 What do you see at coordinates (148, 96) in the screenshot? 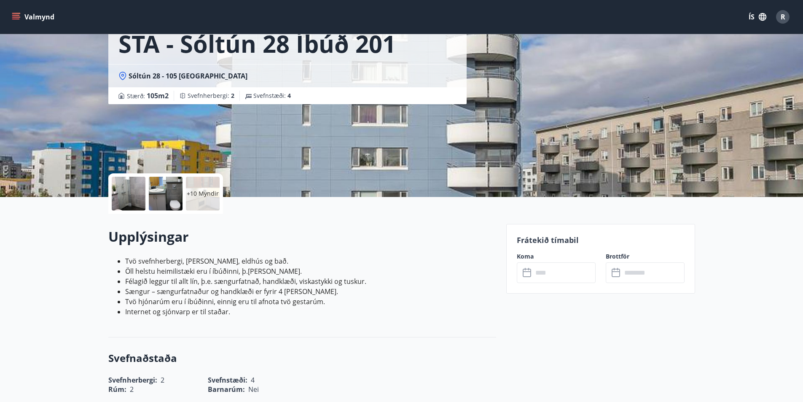
I see `span: Stærð :` at bounding box center [148, 96].